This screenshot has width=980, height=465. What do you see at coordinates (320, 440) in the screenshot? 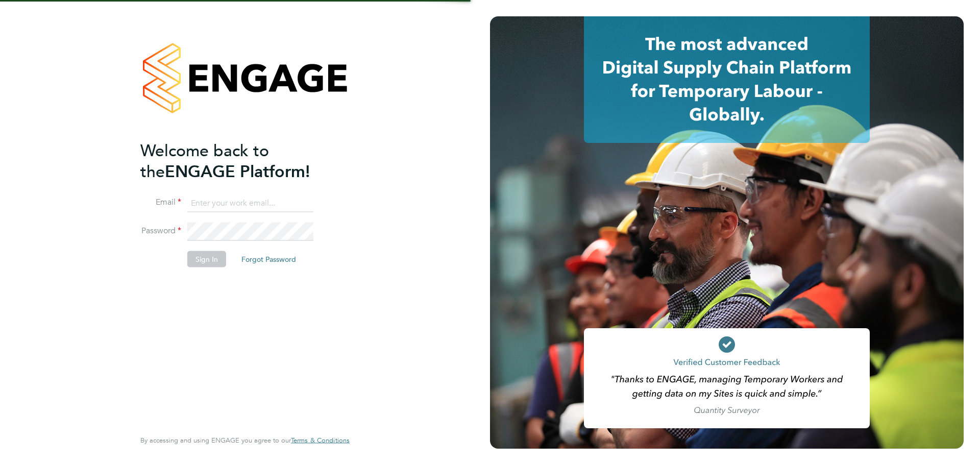
I see `span: Terms & Conditions` at bounding box center [320, 440].